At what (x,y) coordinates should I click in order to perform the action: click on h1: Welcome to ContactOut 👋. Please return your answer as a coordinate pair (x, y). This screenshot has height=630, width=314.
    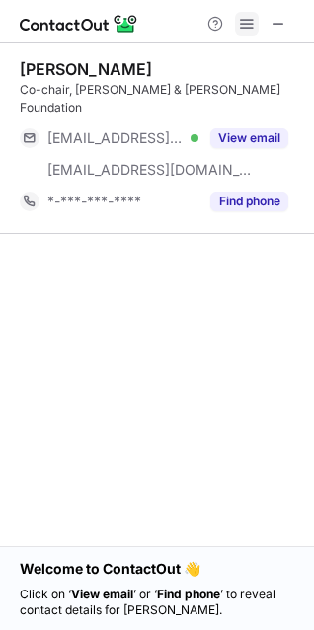
    Looking at the image, I should click on (157, 569).